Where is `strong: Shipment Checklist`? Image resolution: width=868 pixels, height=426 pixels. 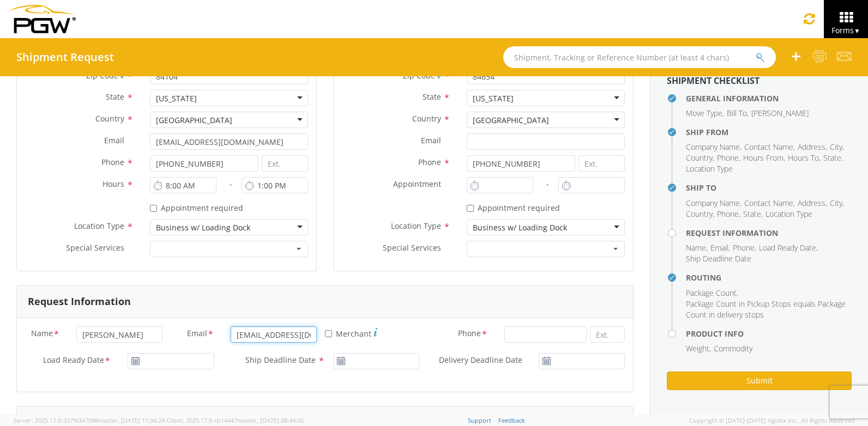
strong: Shipment Checklist is located at coordinates (713, 81).